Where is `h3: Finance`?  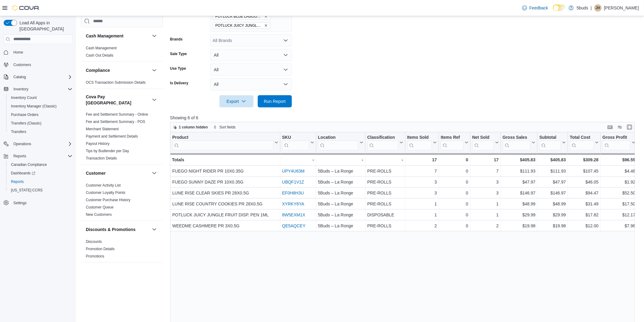 h3: Finance is located at coordinates (94, 271).